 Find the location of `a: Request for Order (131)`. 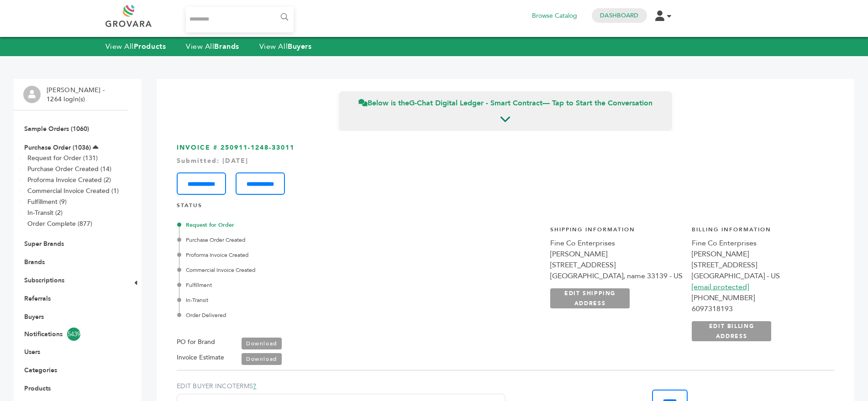

a: Request for Order (131) is located at coordinates (62, 158).